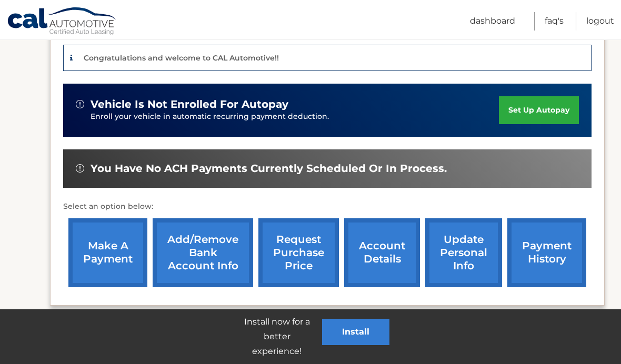 This screenshot has width=621, height=364. What do you see at coordinates (181, 58) in the screenshot?
I see `p: Congratulations and welcome to CAL Automotive!!` at bounding box center [181, 58].